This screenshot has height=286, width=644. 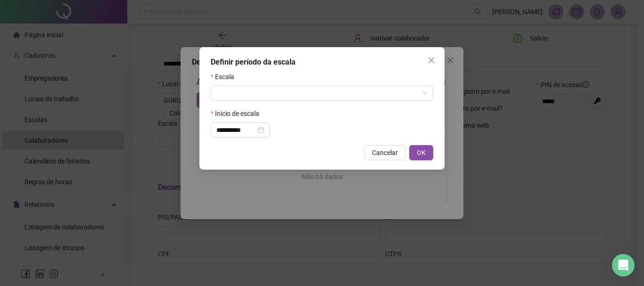 I want to click on button: Close, so click(x=431, y=61).